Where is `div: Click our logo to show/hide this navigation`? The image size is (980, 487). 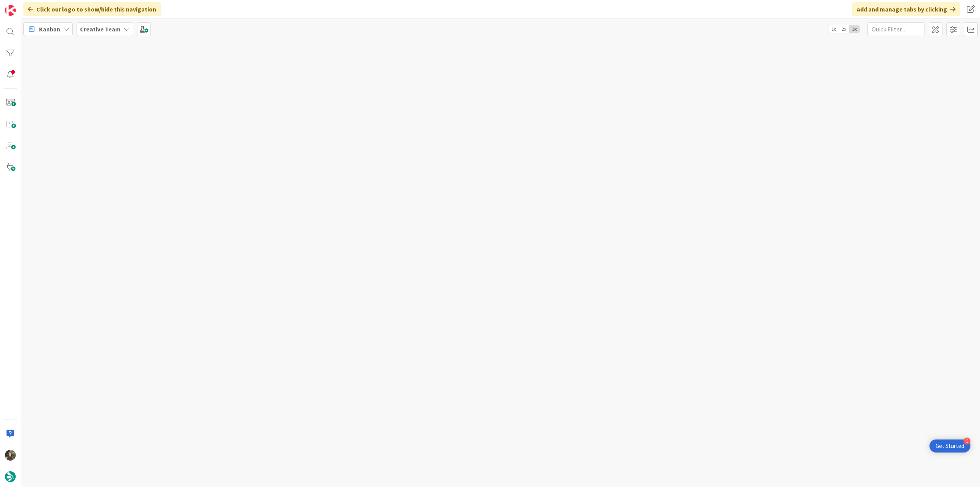 div: Click our logo to show/hide this navigation is located at coordinates (92, 9).